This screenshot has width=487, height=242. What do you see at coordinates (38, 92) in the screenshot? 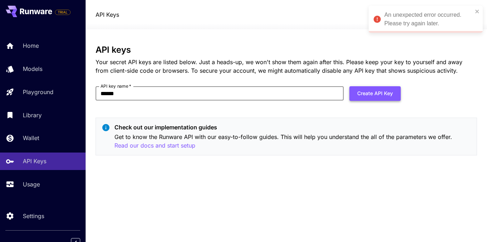
I see `p: Playground` at bounding box center [38, 92].